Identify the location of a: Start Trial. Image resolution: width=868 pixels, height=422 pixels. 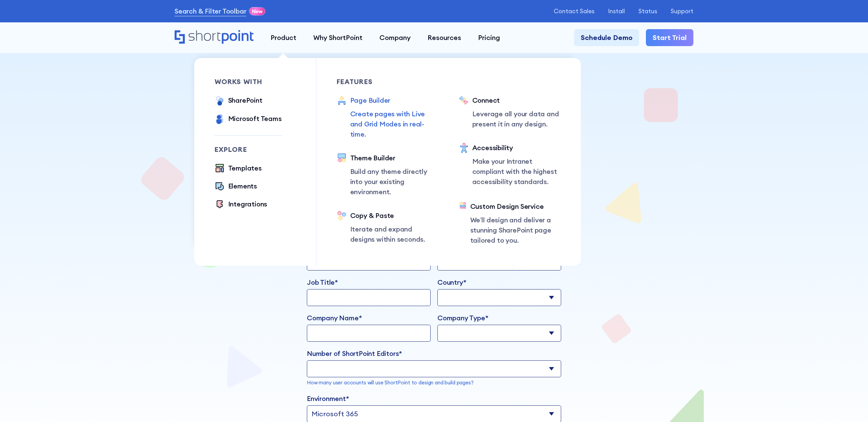
(670, 38).